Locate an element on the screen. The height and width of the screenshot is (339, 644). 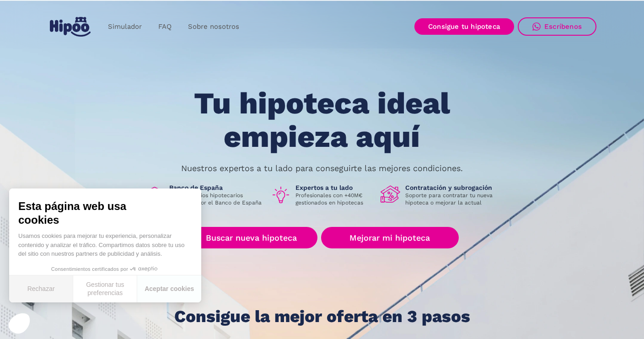
a: FAQ is located at coordinates (165, 27).